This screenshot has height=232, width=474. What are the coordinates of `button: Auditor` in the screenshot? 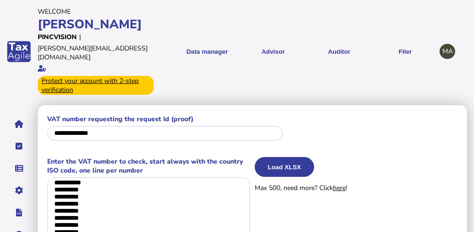 It's located at (339, 51).